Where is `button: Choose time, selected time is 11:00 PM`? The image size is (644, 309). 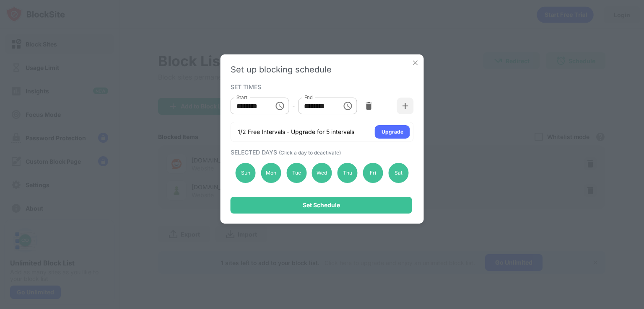 button: Choose time, selected time is 11:00 PM is located at coordinates (347, 106).